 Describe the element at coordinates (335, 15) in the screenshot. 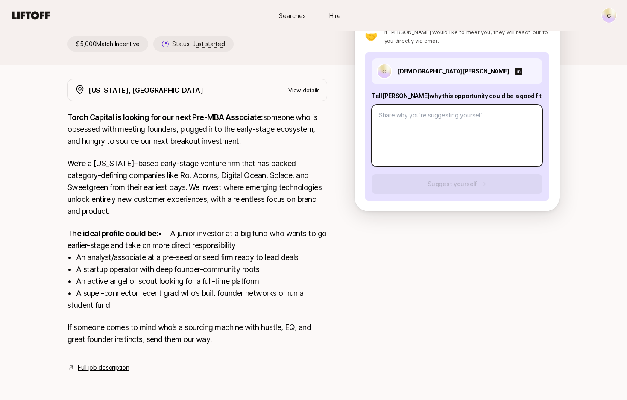

I see `a: Hire` at that location.